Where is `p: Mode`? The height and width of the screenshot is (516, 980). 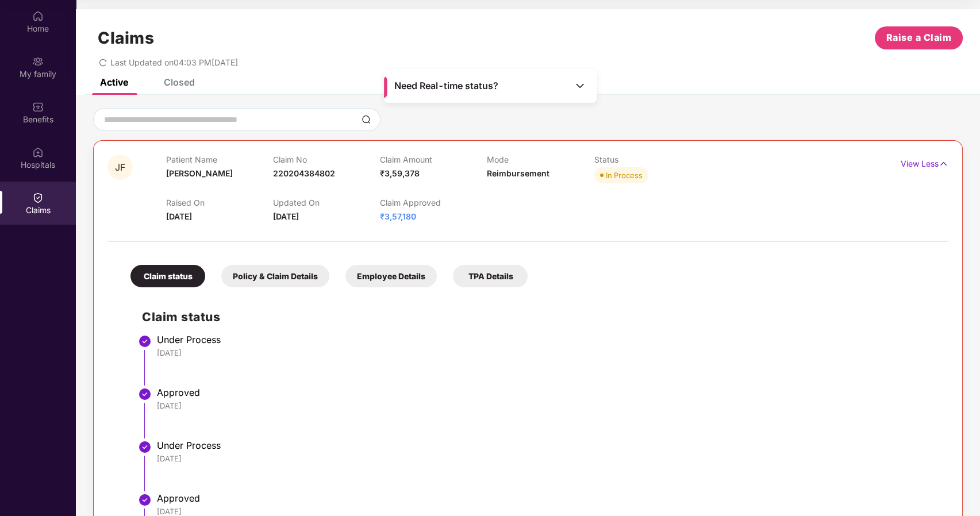
p: Mode is located at coordinates (541, 159).